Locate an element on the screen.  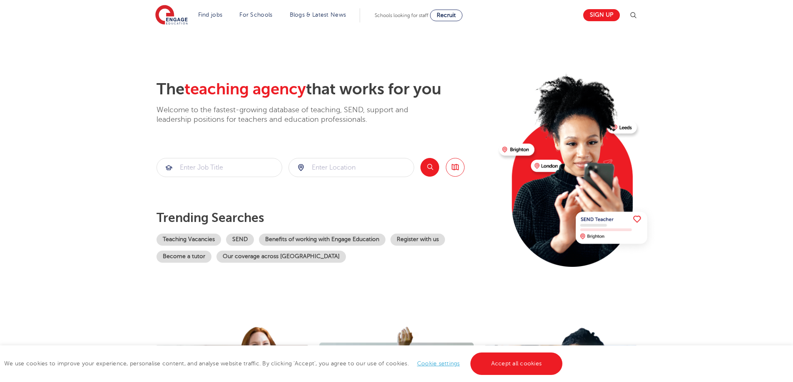
span: teaching agency is located at coordinates (245, 89).